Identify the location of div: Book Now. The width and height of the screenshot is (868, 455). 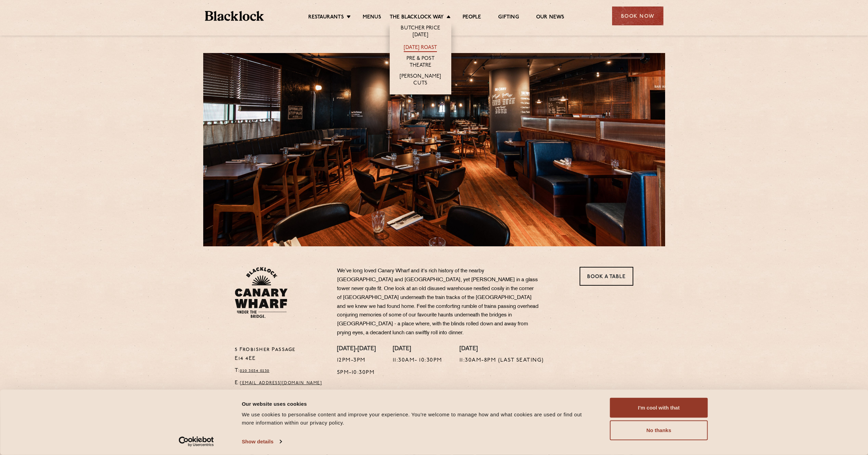
(638, 15).